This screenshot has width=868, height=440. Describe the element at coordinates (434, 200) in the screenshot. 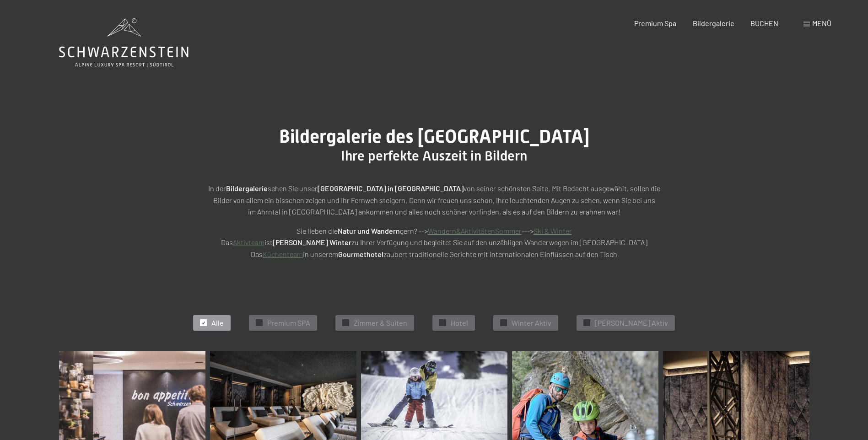

I see `p: In der sehen Sie unser von seiner schönsten Seite. Mit Bedacht ausgewählt, sollen die Bilder von ...` at that location.